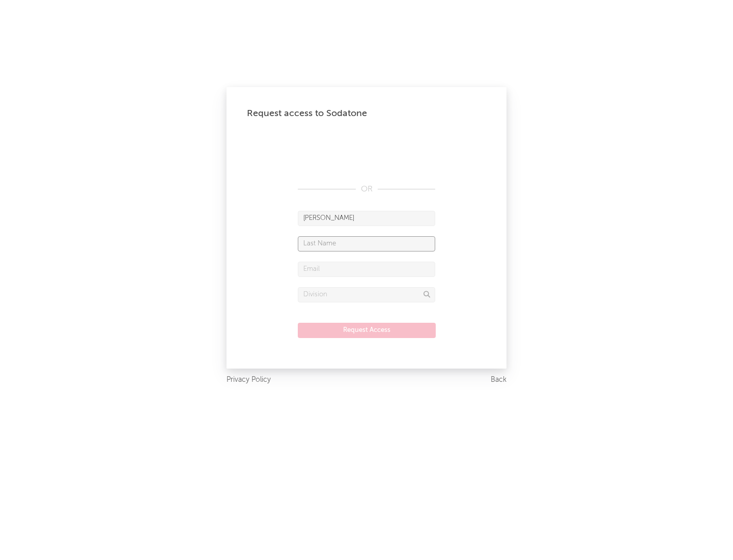  I want to click on a: Back, so click(498, 379).